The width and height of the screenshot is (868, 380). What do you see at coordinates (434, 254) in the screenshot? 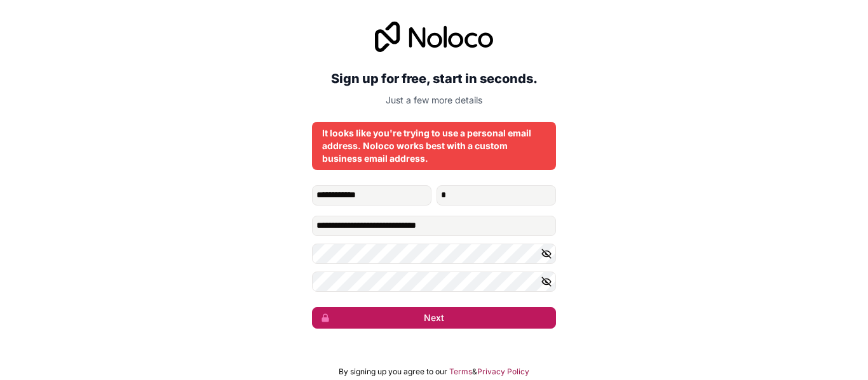
I see `input: Password` at bounding box center [434, 254].